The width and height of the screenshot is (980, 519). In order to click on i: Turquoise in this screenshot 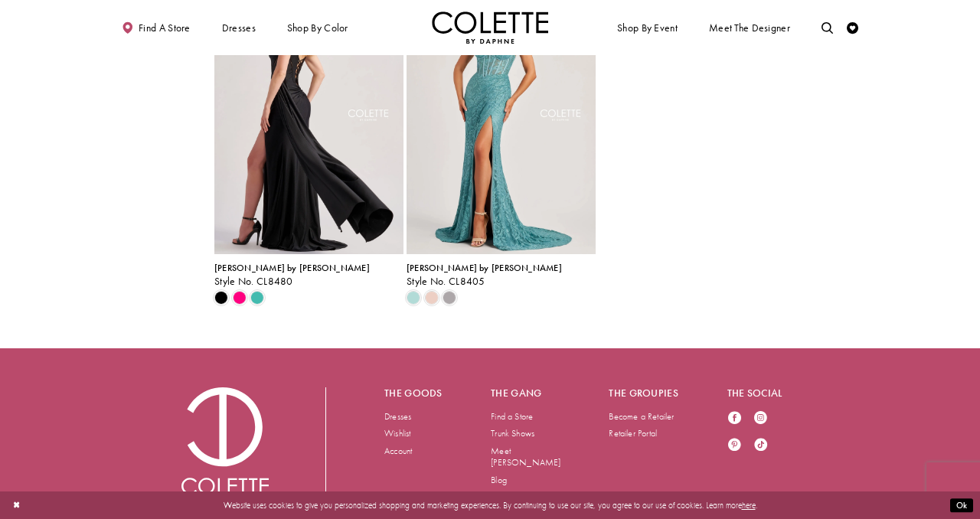, I will do `click(257, 298)`.